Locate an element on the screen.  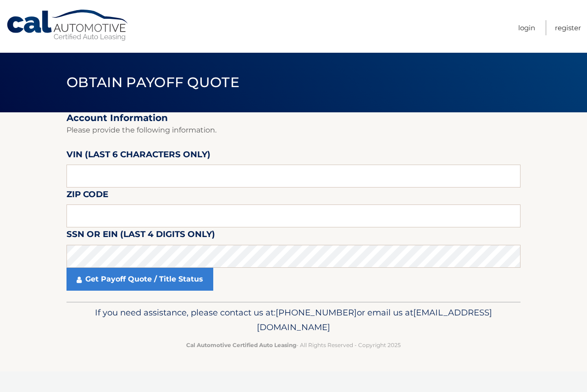
p: If you need assistance, please contact us at: or email us at is located at coordinates (293, 320).